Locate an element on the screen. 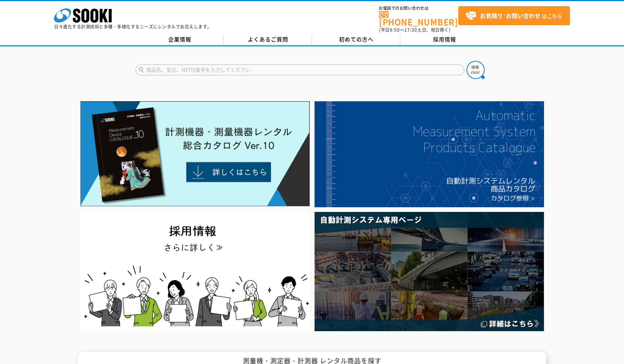 Image resolution: width=624 pixels, height=364 pixels. a: 初めての方へ is located at coordinates (356, 40).